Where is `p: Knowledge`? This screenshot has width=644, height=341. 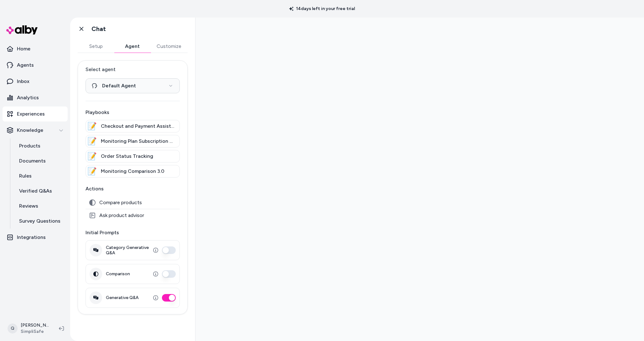
p: Knowledge is located at coordinates (30, 130).